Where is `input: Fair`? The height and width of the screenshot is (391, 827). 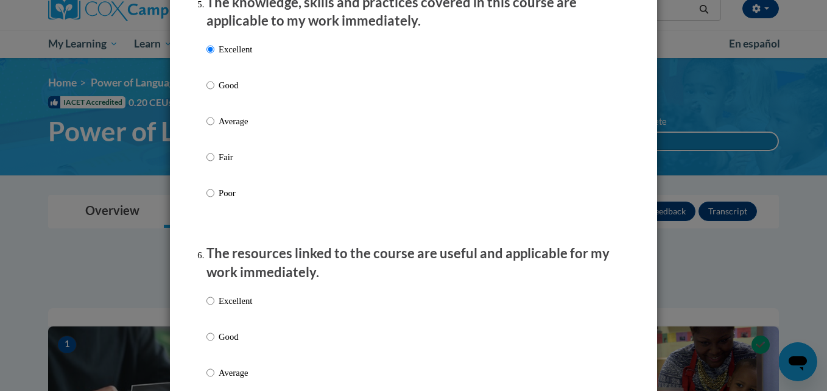
input: Fair is located at coordinates (210, 157).